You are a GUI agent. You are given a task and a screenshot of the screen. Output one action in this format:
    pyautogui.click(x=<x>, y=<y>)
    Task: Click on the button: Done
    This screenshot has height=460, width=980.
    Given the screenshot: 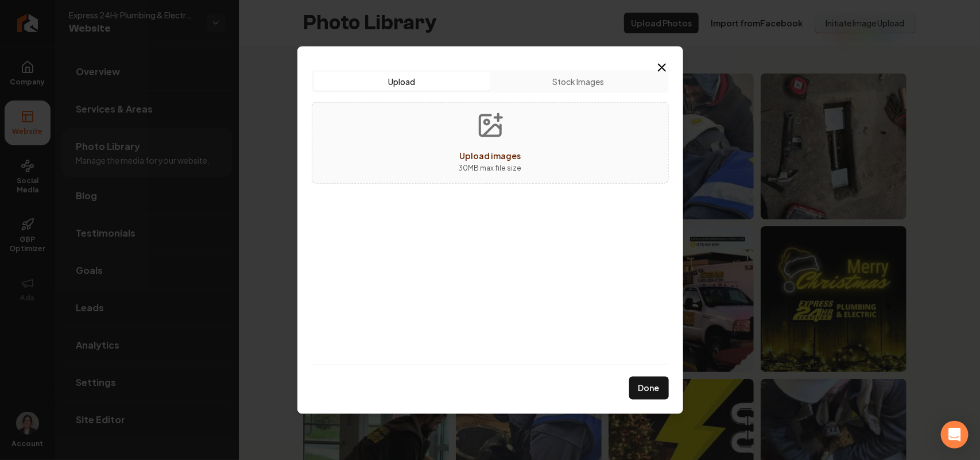 What is the action you would take?
    pyautogui.click(x=649, y=388)
    